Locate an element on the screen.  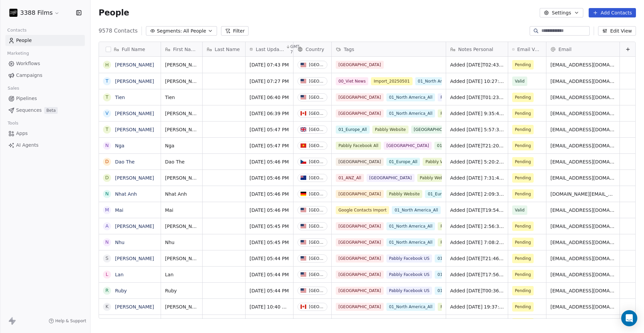
span: Last Name is located at coordinates (227, 49).